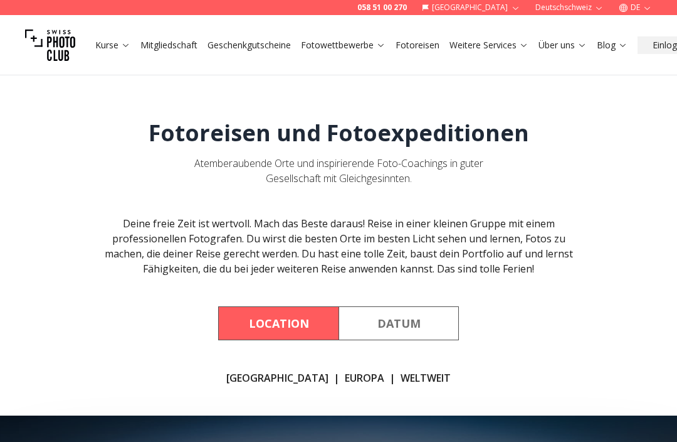 The image size is (677, 442). What do you see at coordinates (249, 45) in the screenshot?
I see `a: Geschenkgutscheine` at bounding box center [249, 45].